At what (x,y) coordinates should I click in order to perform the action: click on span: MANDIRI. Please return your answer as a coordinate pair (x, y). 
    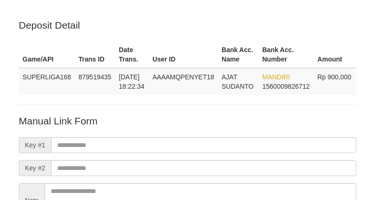
    Looking at the image, I should click on (276, 77).